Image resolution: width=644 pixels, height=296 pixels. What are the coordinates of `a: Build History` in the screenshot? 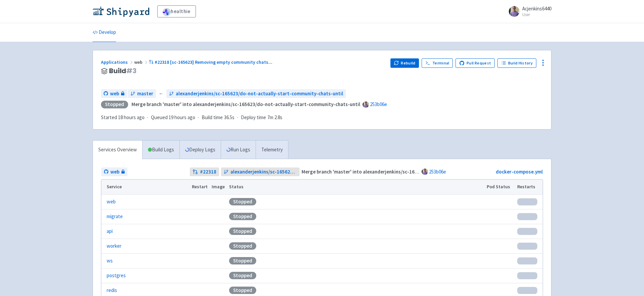 It's located at (517, 63).